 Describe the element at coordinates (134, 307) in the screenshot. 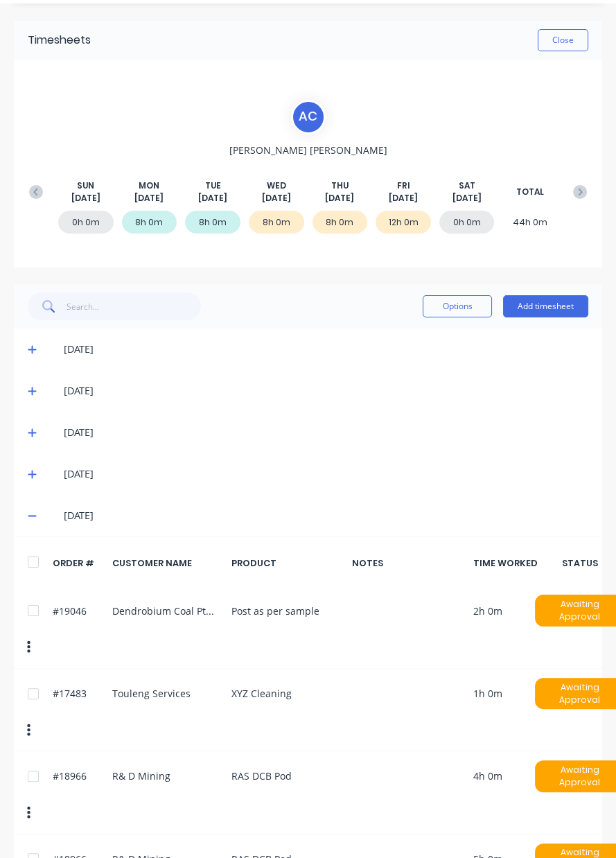

I see `input: Search...` at that location.